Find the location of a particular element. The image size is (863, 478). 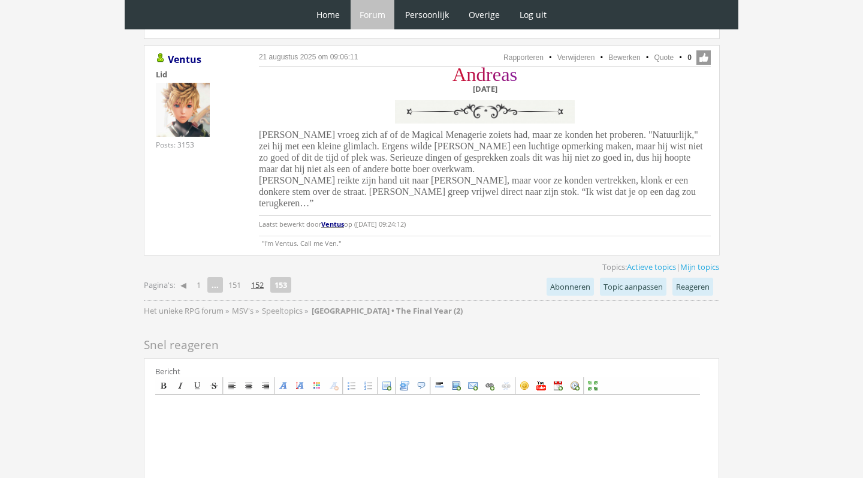

div: Remove Formatting is located at coordinates (334, 385).